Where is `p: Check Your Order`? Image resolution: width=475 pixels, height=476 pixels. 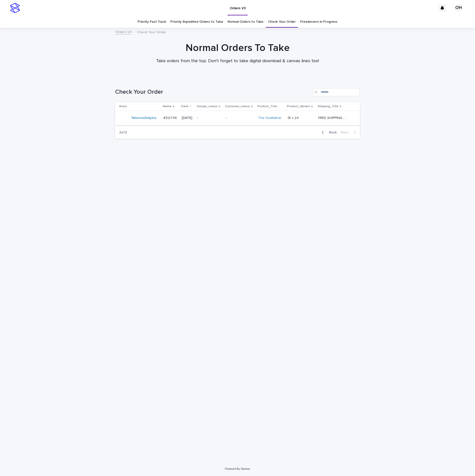
p: Check Your Order is located at coordinates (152, 32).